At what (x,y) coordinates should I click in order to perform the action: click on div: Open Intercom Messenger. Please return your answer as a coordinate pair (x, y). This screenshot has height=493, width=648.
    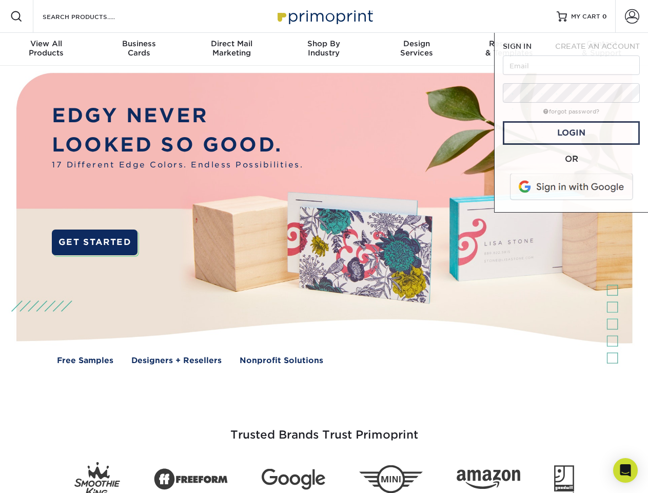
    Looking at the image, I should click on (625, 470).